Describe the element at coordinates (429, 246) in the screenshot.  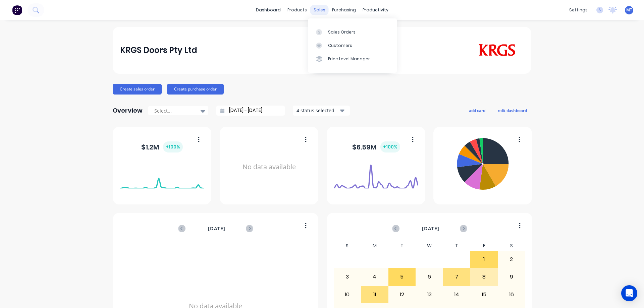
I see `div: W` at that location.